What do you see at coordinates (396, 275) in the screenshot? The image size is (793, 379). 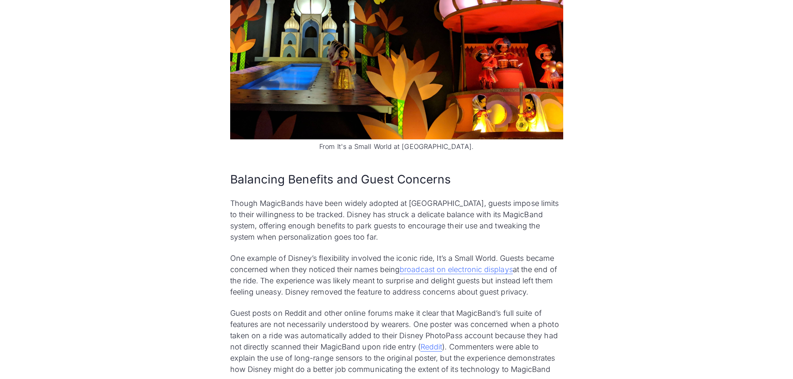 I see `p: One example of Disney’s flexibility involved the iconic ride, It’s a Small World. Guests became c...` at bounding box center [396, 275].